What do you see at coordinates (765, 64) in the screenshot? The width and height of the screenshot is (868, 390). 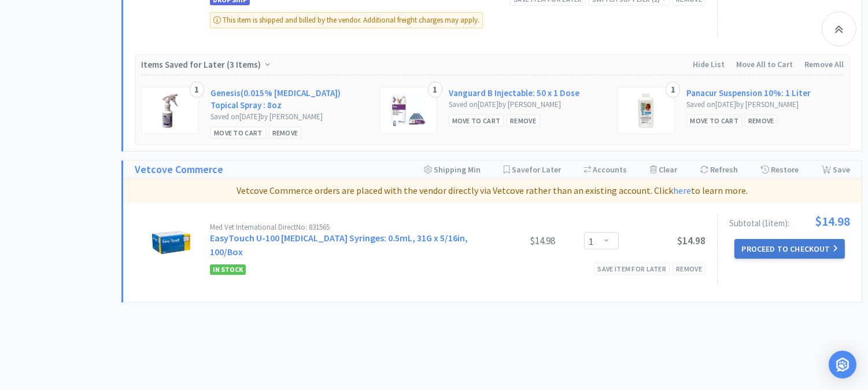 I see `span: Move All to Cart` at bounding box center [765, 64].